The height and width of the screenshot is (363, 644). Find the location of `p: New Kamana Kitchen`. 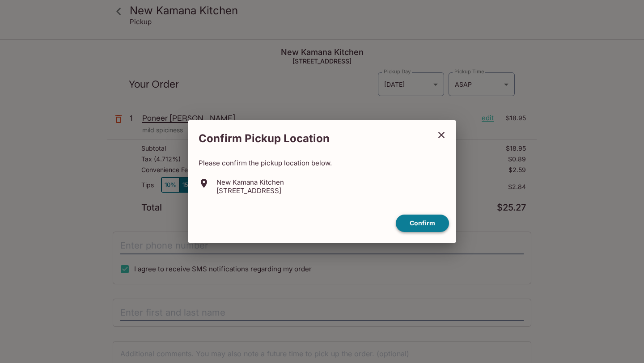

p: New Kamana Kitchen is located at coordinates (250, 182).